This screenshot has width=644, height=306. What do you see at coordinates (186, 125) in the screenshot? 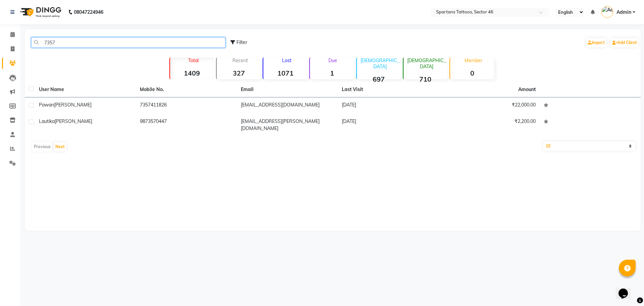
I see `td: 9873570447` at bounding box center [186, 125].